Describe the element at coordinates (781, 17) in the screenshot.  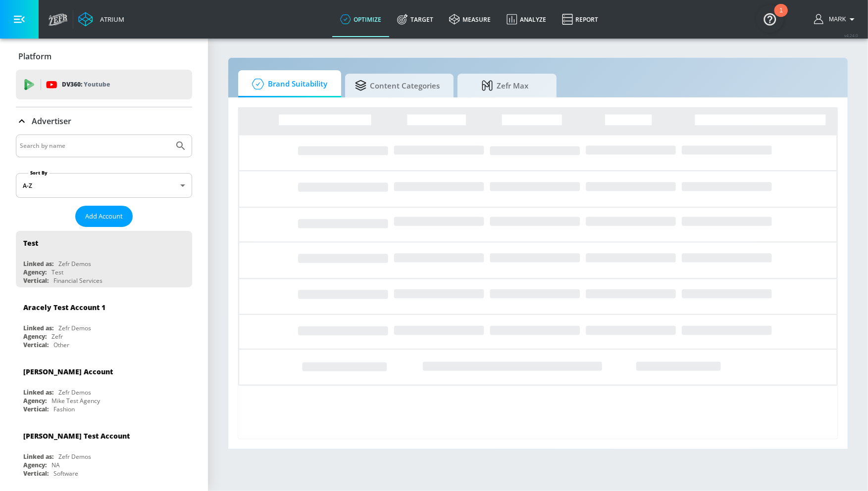
I see `div: 1` at that location.